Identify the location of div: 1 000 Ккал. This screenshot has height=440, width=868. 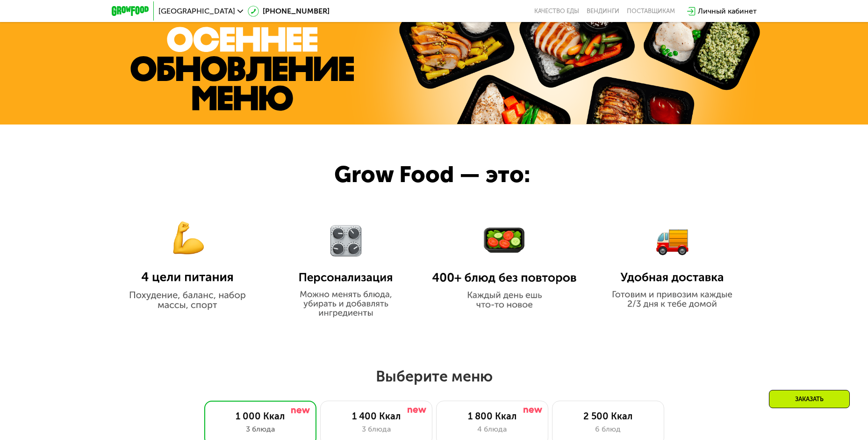
(260, 416).